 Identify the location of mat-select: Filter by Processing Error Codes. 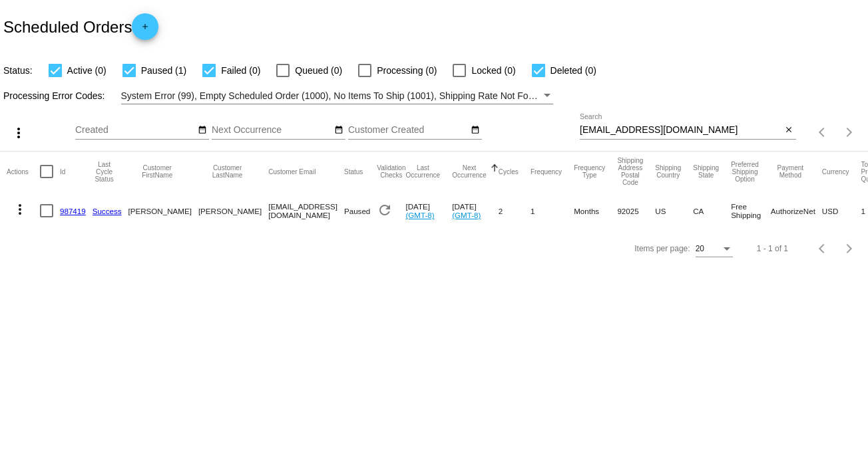
(337, 96).